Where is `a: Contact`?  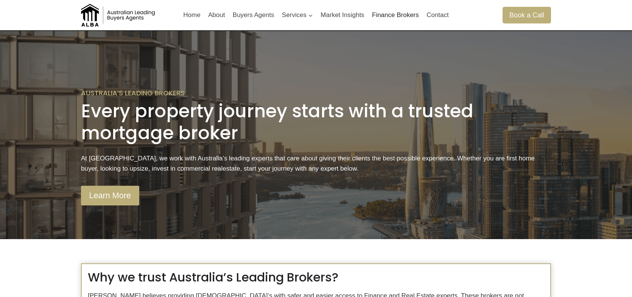
a: Contact is located at coordinates (438, 15).